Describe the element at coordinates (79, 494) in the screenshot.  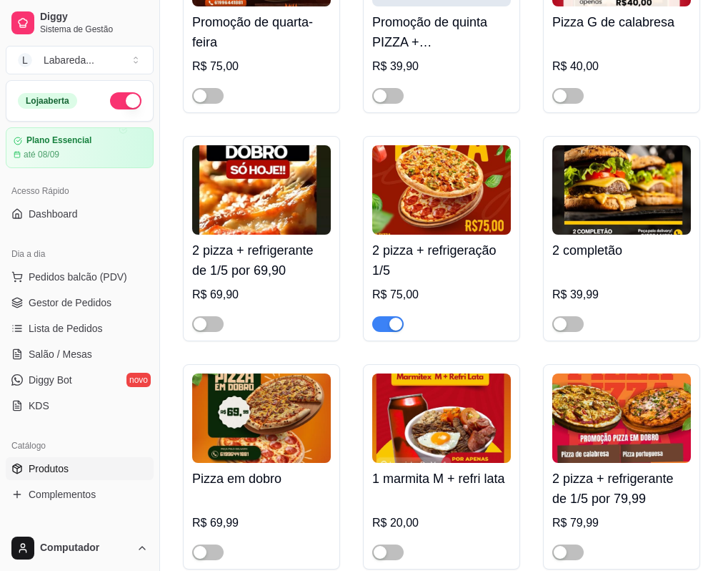
I see `a: Complementos` at that location.